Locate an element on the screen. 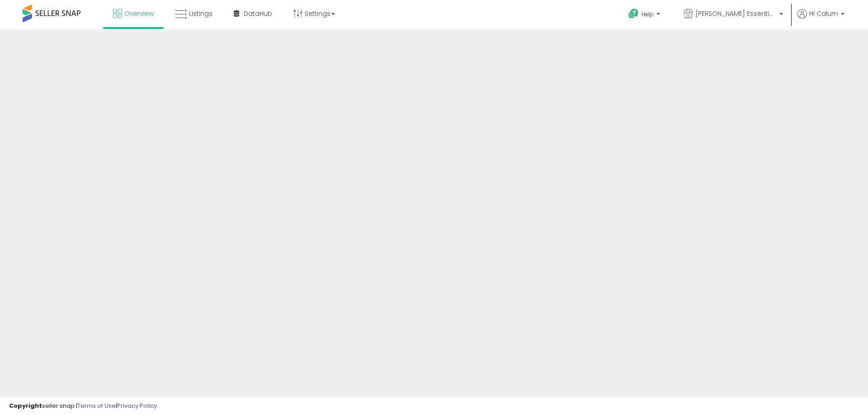  a: Privacy Policy is located at coordinates (137, 406).